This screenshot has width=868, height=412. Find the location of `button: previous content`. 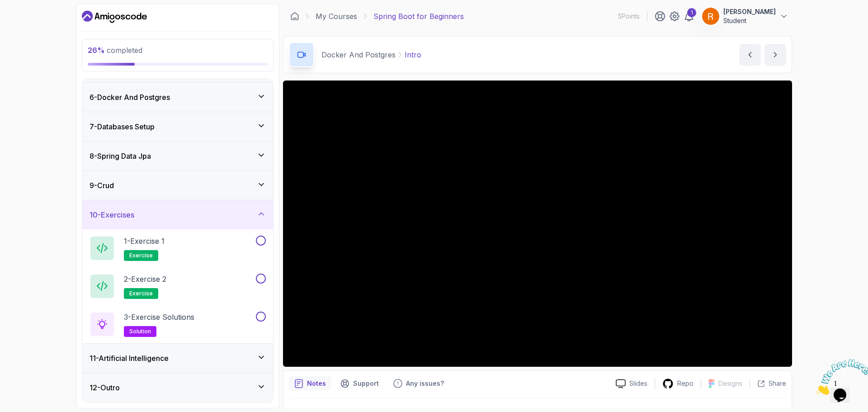

button: previous content is located at coordinates (750, 55).